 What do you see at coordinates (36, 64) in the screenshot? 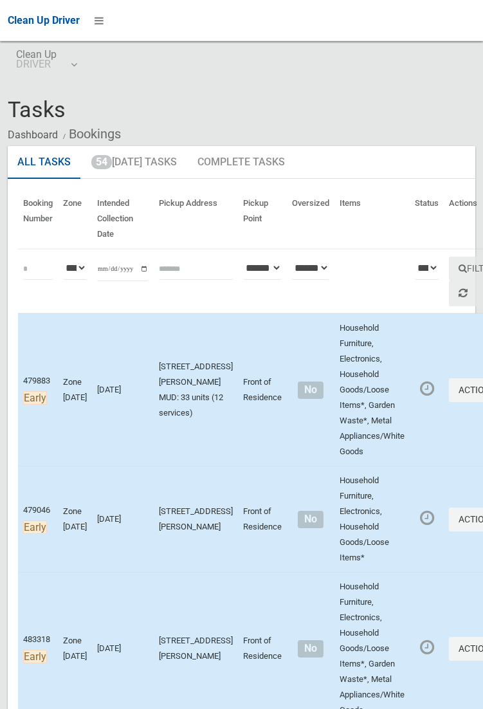
I see `small: DRIVER` at bounding box center [36, 64].